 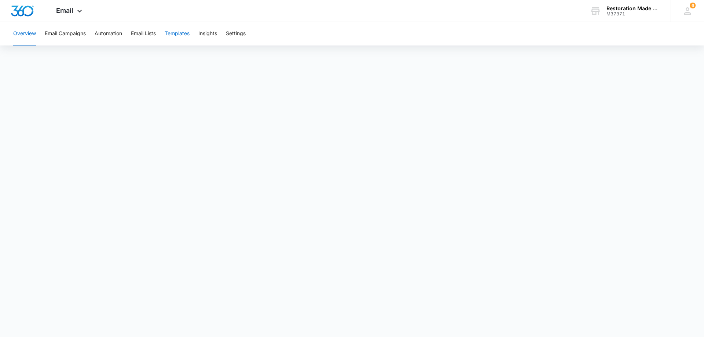 What do you see at coordinates (65, 10) in the screenshot?
I see `span: Email` at bounding box center [65, 10].